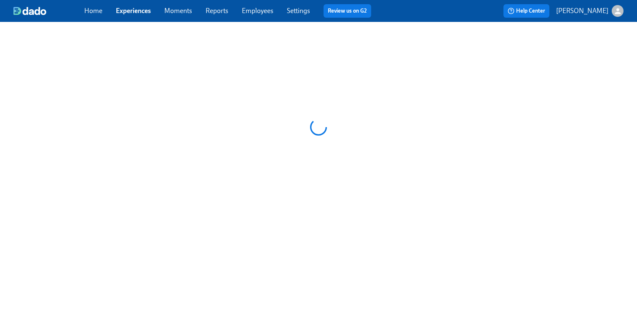 The width and height of the screenshot is (637, 312). Describe the element at coordinates (178, 11) in the screenshot. I see `a: Moments` at that location.